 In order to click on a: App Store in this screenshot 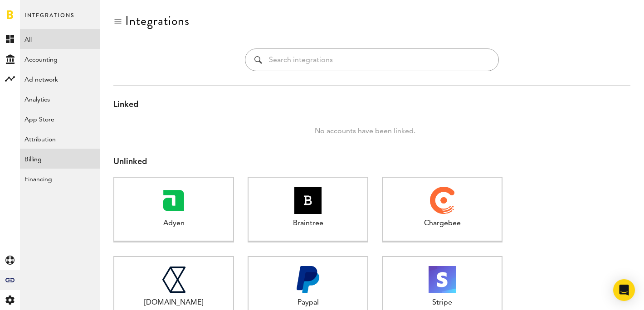, I will do `click(60, 119)`.